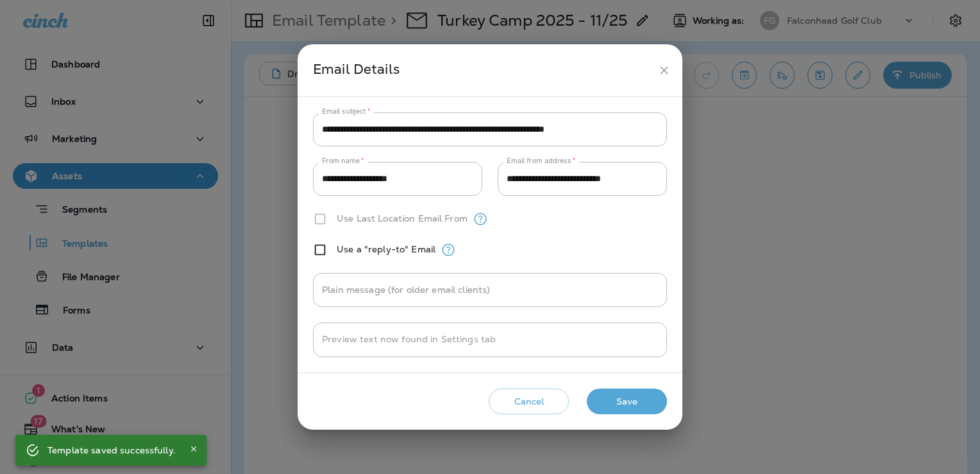 This screenshot has height=474, width=980. Describe the element at coordinates (343, 161) in the screenshot. I see `label: From name` at that location.